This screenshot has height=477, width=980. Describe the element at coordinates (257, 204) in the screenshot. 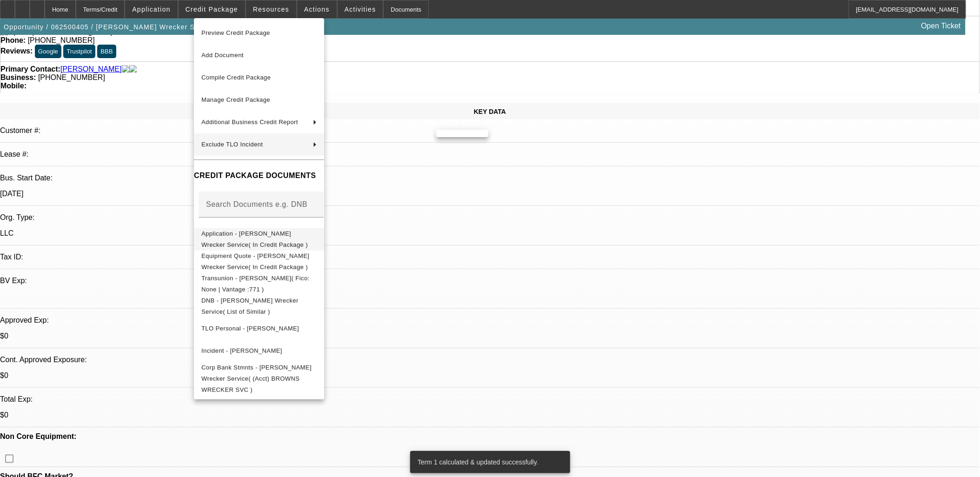

I see `mat-label: Search Documents e.g. DNB` at that location.